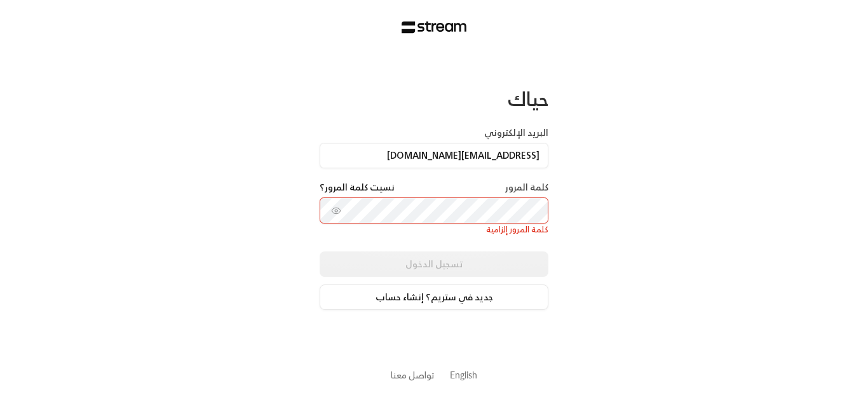 The image size is (868, 407). Describe the element at coordinates (336, 211) in the screenshot. I see `button: toggle password visibility` at that location.